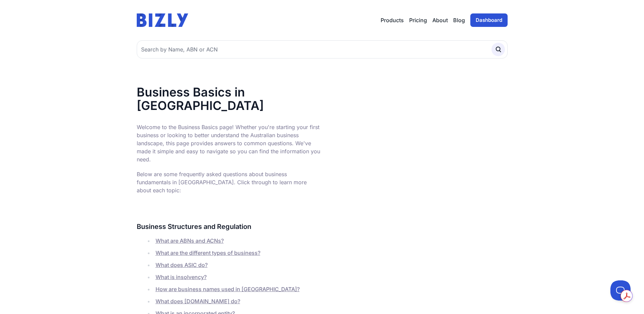 Image resolution: width=644 pixels, height=314 pixels. What do you see at coordinates (229, 143) in the screenshot?
I see `p: Welcome to the Business Basics page! Whether you're starting your first business or looking to be...` at bounding box center [229, 143].